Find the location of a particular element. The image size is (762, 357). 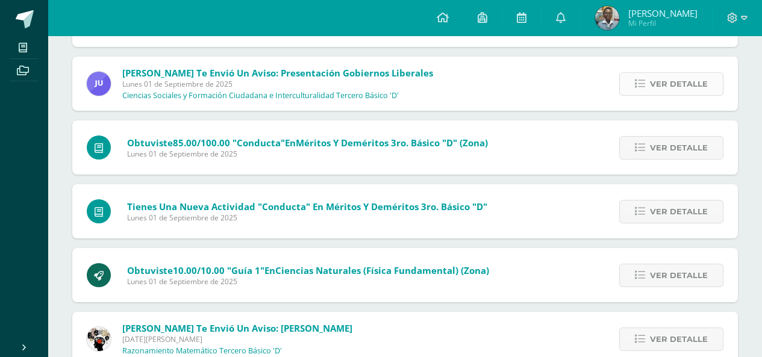

span: Mi Perfil is located at coordinates (663, 23).